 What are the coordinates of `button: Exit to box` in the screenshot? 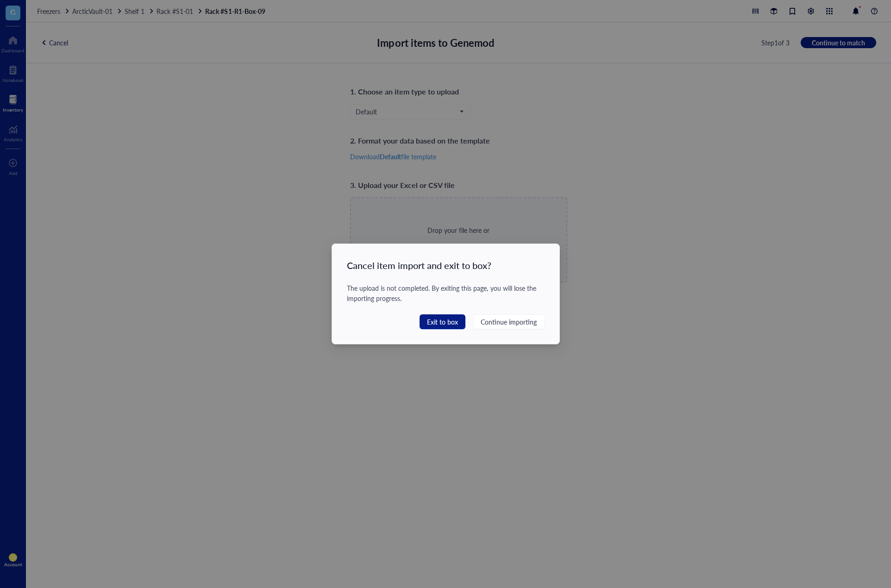 It's located at (442, 322).